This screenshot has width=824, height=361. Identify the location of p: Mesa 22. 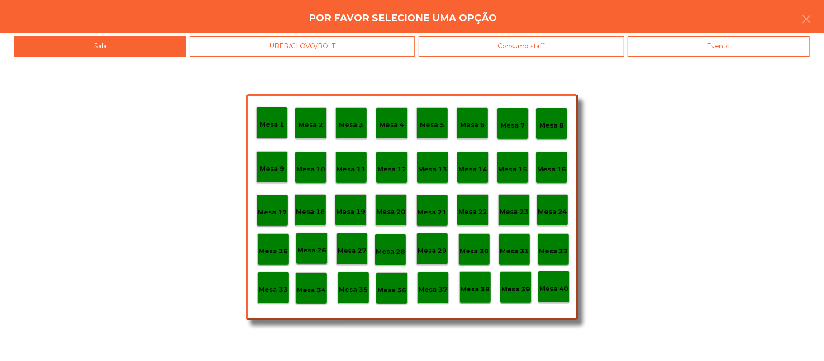
(473, 212).